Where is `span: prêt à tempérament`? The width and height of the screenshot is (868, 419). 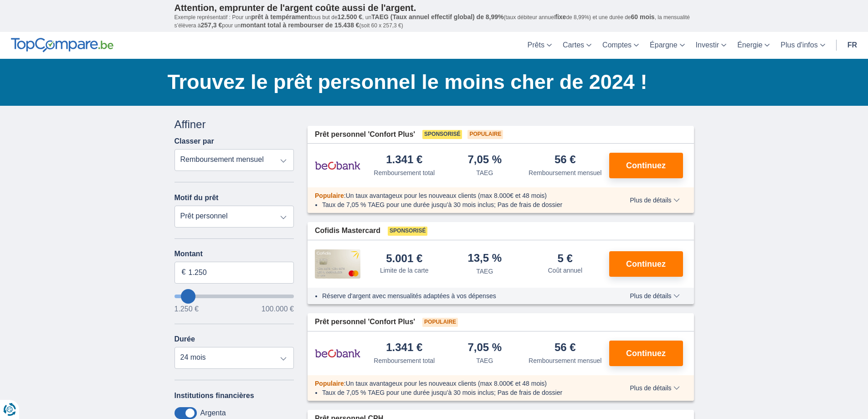
span: prêt à tempérament is located at coordinates (280, 17).